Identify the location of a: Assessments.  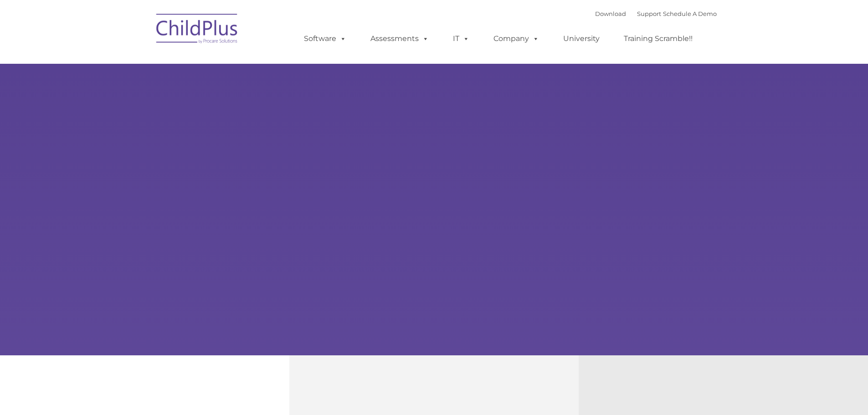
(399, 39).